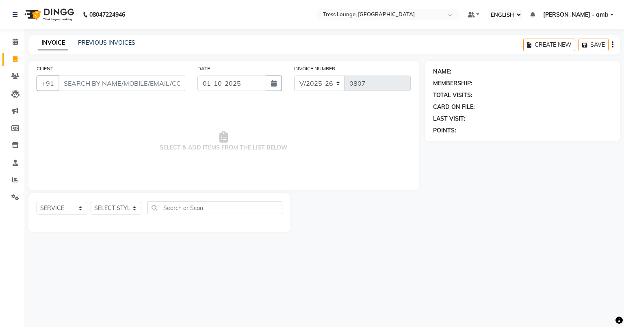 Image resolution: width=624 pixels, height=327 pixels. Describe the element at coordinates (45, 69) in the screenshot. I see `label: CLIENT` at that location.